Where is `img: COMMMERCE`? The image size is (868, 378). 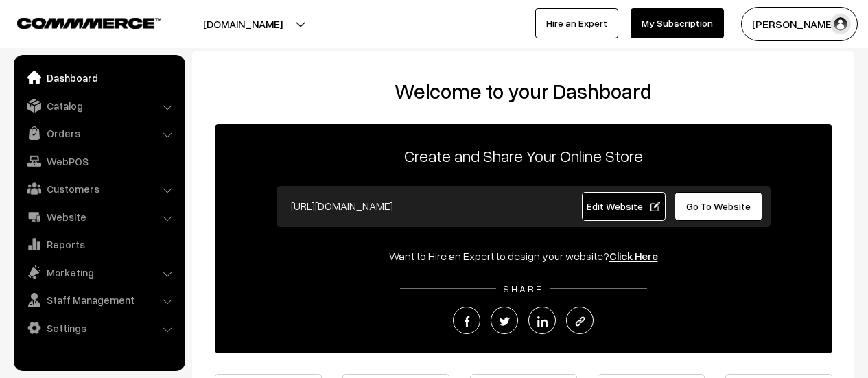
img: COMMMERCE is located at coordinates (89, 22).